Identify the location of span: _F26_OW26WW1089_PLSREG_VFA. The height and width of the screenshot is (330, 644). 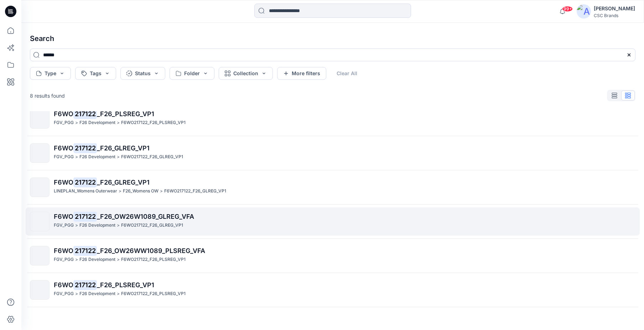
(151, 251).